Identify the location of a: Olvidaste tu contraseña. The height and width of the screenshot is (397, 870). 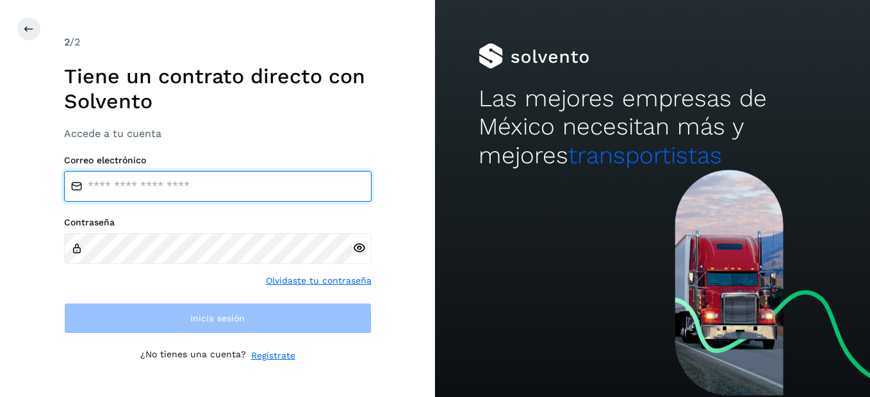
(318, 281).